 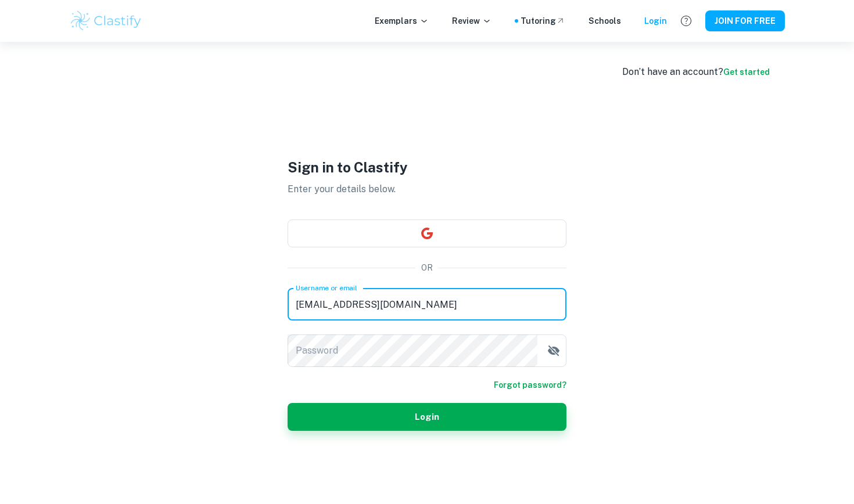 I want to click on a: Get started, so click(x=747, y=72).